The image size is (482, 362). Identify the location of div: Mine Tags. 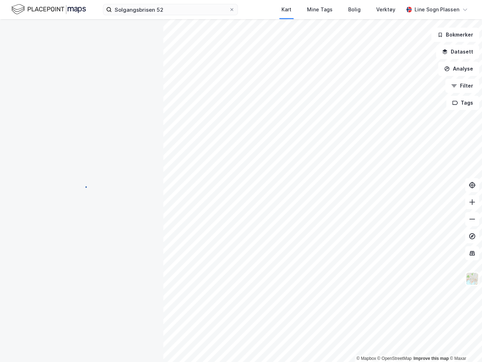
(320, 10).